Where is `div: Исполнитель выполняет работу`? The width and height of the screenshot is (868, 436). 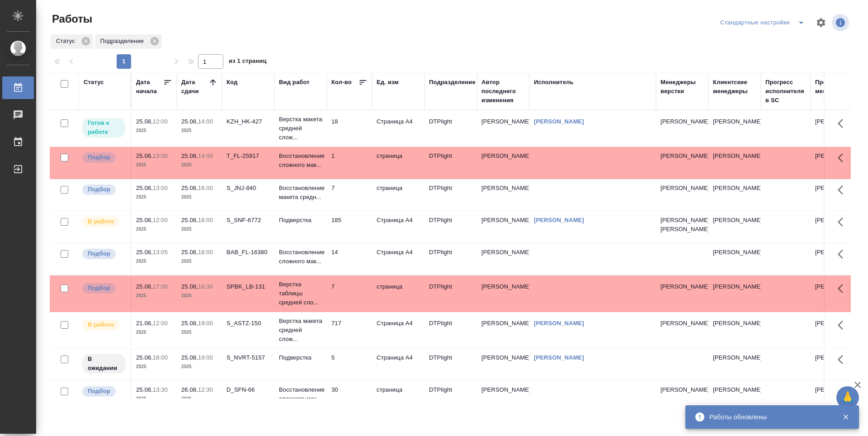
div: Исполнитель выполняет работу is located at coordinates (104, 325).